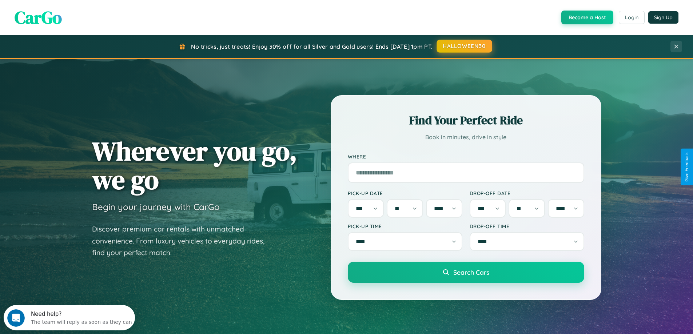  I want to click on p: Discover premium car rentals with unmatched convenience. From luxury vehicles to everyday rides, ..., so click(183, 241).